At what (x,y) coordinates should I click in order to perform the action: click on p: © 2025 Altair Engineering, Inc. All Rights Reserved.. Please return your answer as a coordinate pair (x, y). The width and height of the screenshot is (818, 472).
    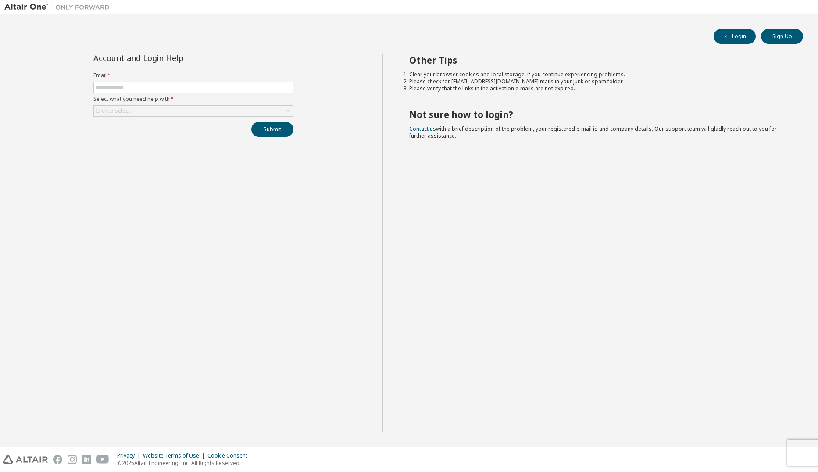
    Looking at the image, I should click on (185, 463).